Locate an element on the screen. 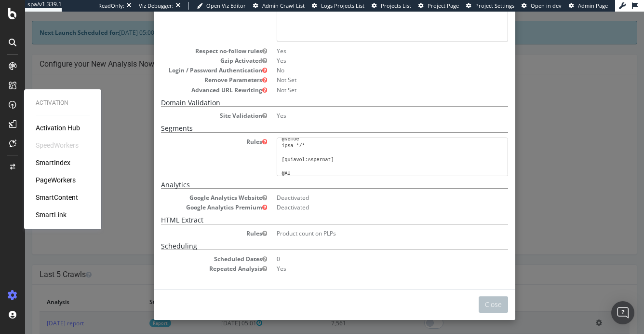  dt: Google Analytics Premium is located at coordinates (189, 196).